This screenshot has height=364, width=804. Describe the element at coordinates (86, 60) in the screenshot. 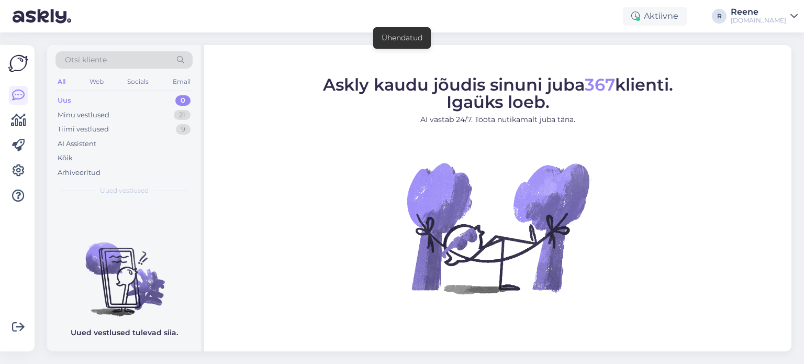

I see `span: Otsi kliente` at that location.